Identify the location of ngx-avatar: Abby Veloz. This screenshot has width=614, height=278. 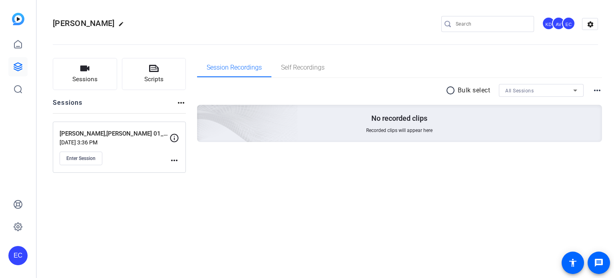
(558, 24).